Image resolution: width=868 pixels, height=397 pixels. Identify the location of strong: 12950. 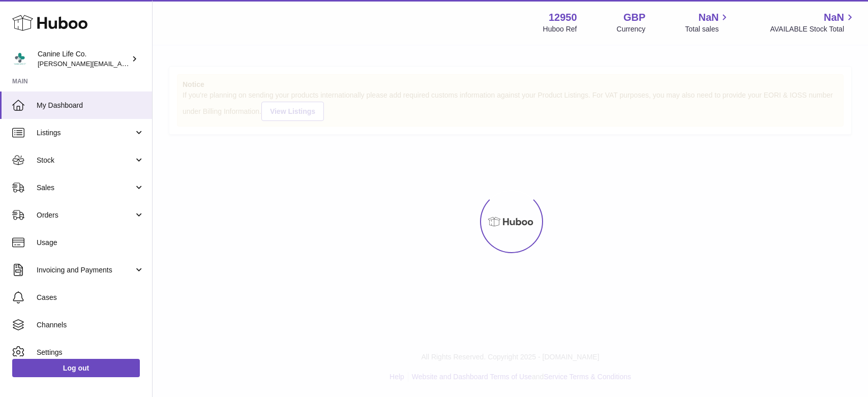
(563, 17).